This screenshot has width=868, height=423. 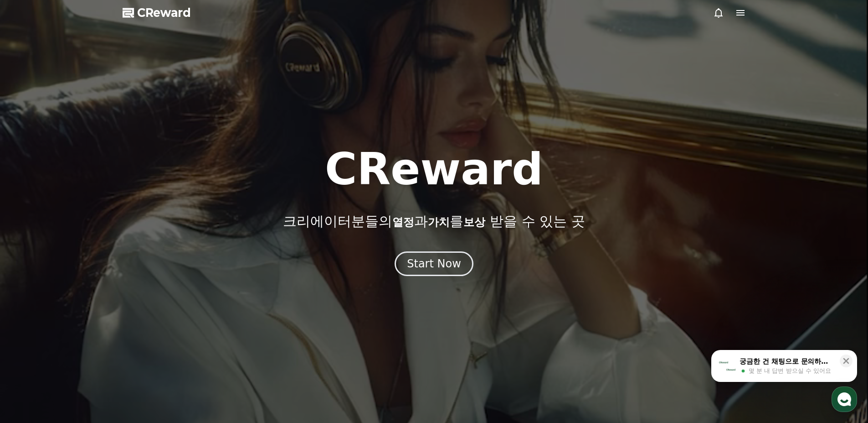 I want to click on span: CReward, so click(x=164, y=13).